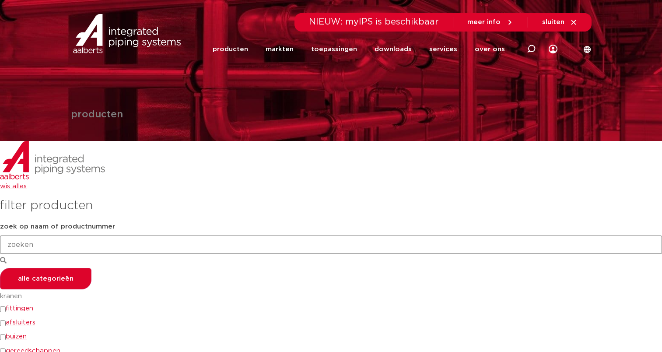 The height and width of the screenshot is (352, 662). Describe the element at coordinates (443, 49) in the screenshot. I see `a: services` at that location.